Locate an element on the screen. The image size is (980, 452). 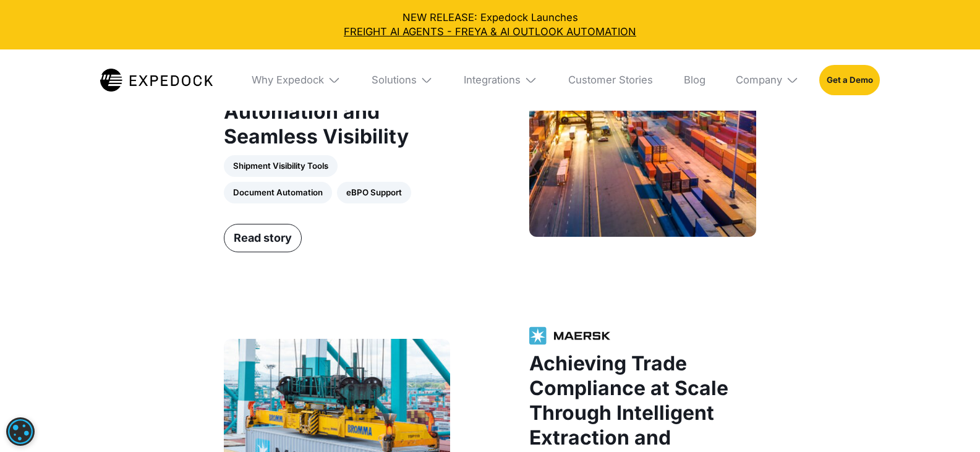
div: Chat Widget is located at coordinates (877, 385).